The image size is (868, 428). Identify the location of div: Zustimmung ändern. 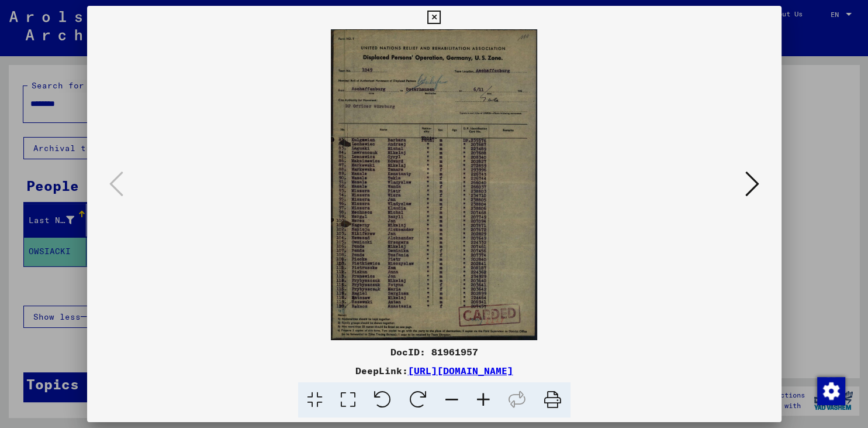
(831, 390).